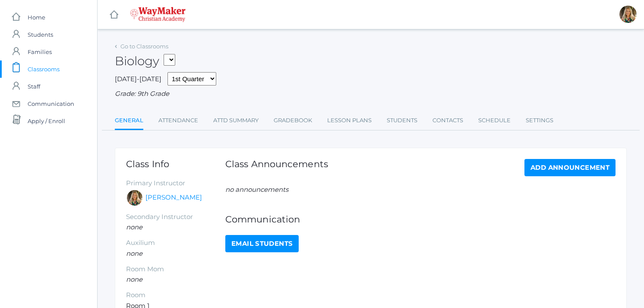 Image resolution: width=644 pixels, height=308 pixels. Describe the element at coordinates (40, 35) in the screenshot. I see `span: Students` at that location.